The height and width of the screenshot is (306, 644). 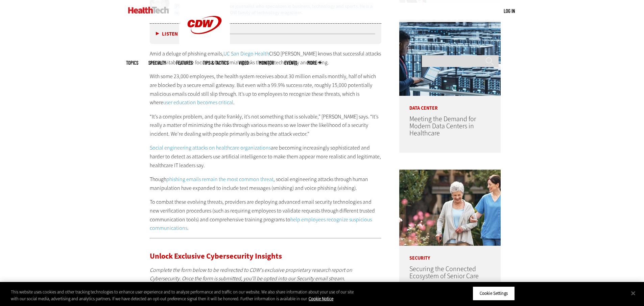 What do you see at coordinates (210, 147) in the screenshot?
I see `a: Social engineering attacks on healthcare organizations` at bounding box center [210, 147].